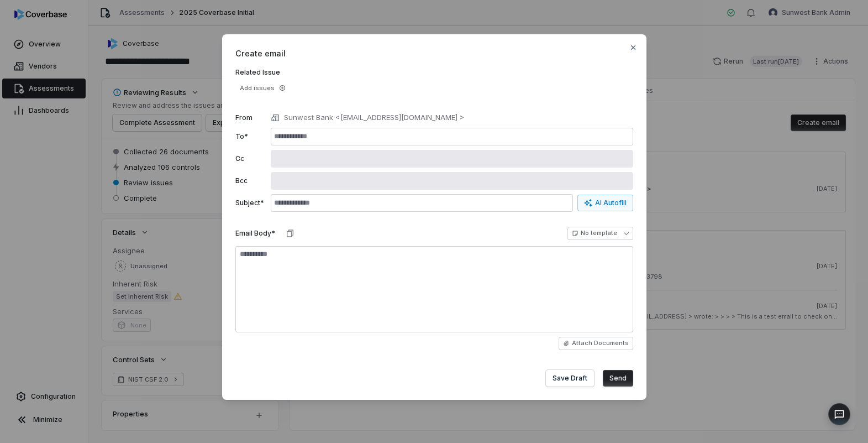 The width and height of the screenshot is (868, 443). I want to click on label: From, so click(251, 118).